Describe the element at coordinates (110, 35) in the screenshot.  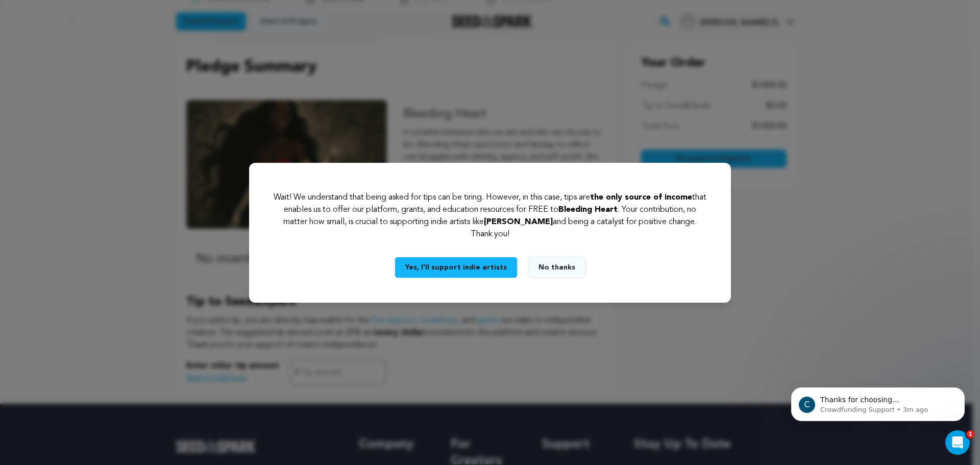
I see `p: Thanks for choosing Seed&amp;Spark for your project! If you have any questions as you go, just le...` at that location.